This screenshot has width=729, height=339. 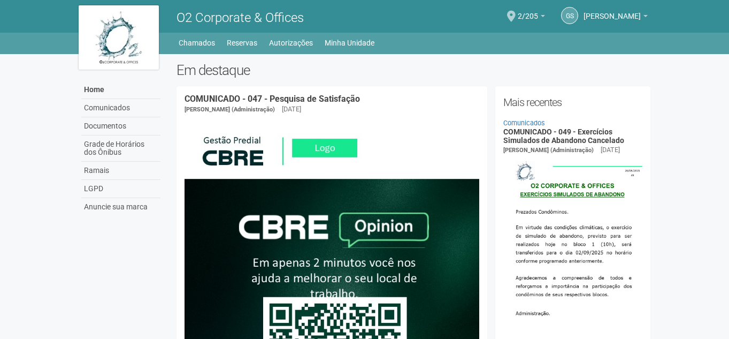 I want to click on img: logo.jpg, so click(x=119, y=37).